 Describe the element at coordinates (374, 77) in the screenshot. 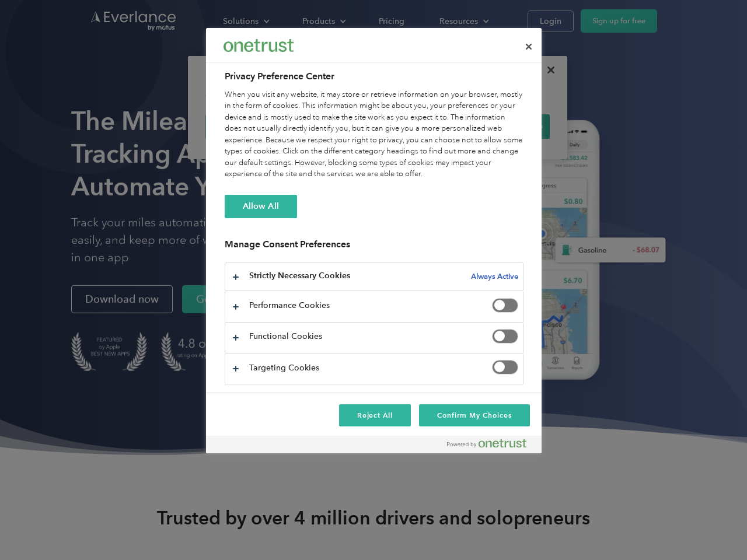

I see `h2: Privacy Preference Center` at that location.